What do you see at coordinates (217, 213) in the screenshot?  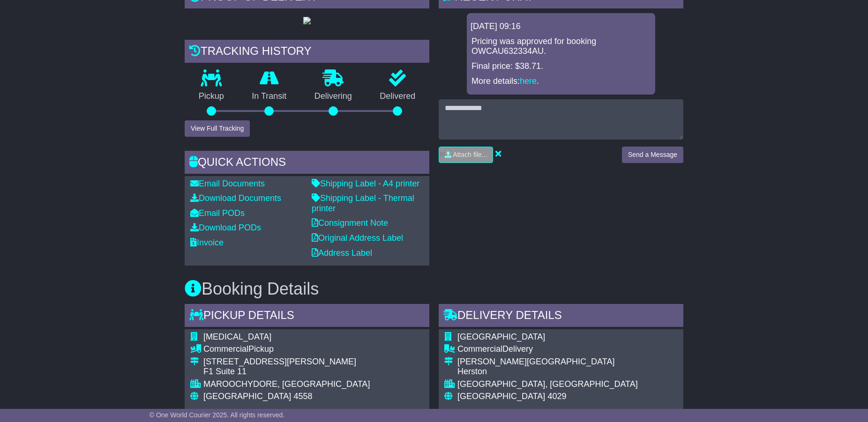 I see `a: Email PODs` at bounding box center [217, 213].